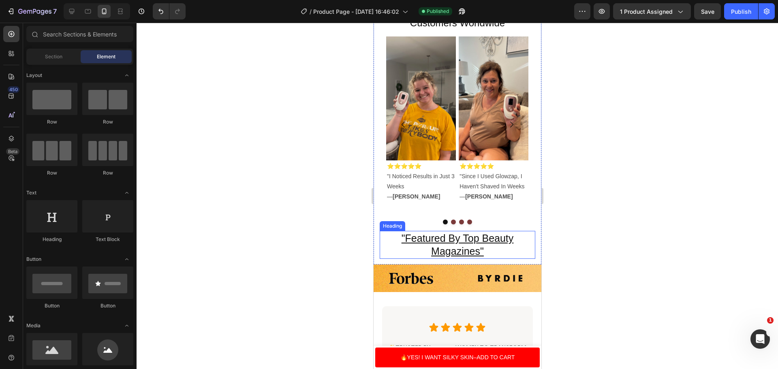 The image size is (778, 369). What do you see at coordinates (138, 102) in the screenshot?
I see `button: Carousel Next Arrow` at bounding box center [138, 102].